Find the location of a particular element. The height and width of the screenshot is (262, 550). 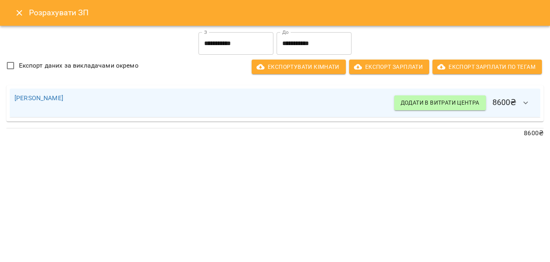

button: Close is located at coordinates (19, 13).